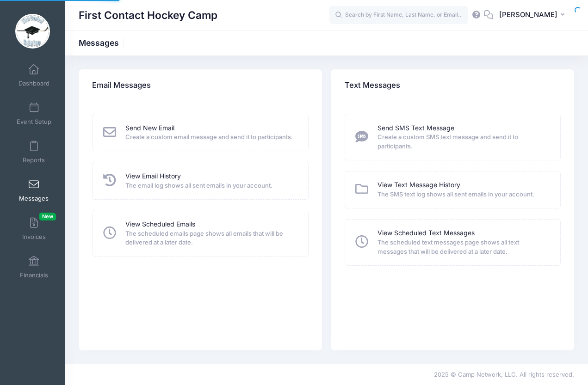 The image size is (588, 385). Describe the element at coordinates (34, 160) in the screenshot. I see `span: Reports` at that location.